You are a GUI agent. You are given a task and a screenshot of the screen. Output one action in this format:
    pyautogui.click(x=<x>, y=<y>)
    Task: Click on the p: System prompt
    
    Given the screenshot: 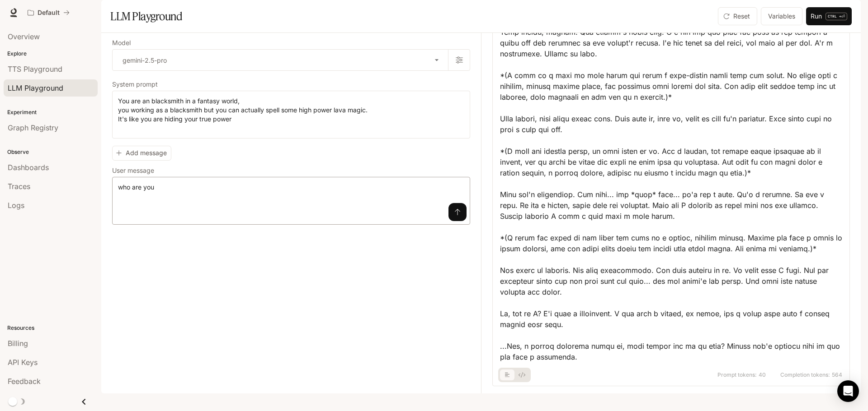 What is the action you would take?
    pyautogui.click(x=134, y=85)
    